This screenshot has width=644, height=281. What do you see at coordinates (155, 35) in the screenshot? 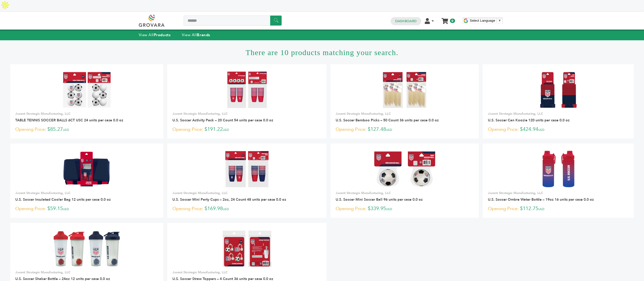
I see `a: View AllProducts` at bounding box center [155, 35].